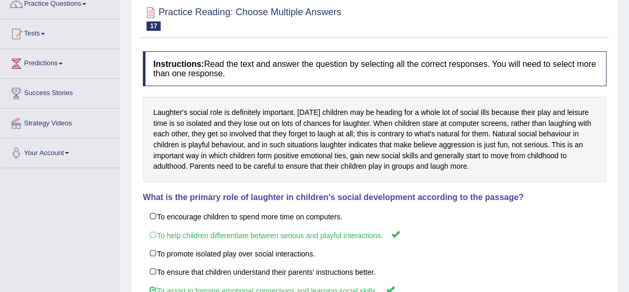 This screenshot has height=292, width=629. I want to click on a: Your Account, so click(60, 152).